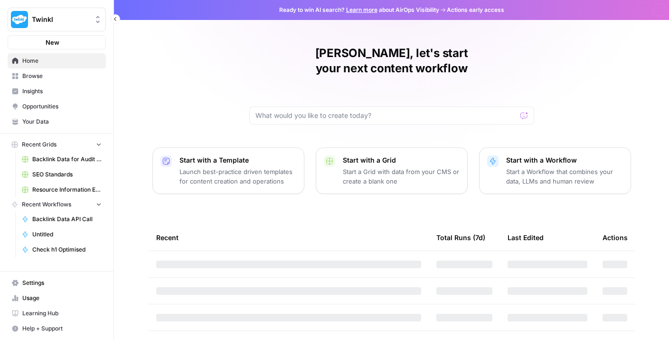  What do you see at coordinates (62, 283) in the screenshot?
I see `span: Settings` at bounding box center [62, 283].